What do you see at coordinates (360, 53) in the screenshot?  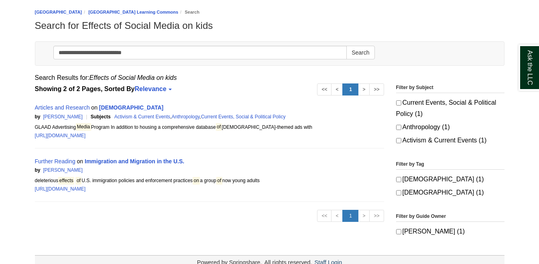 I see `button: Search` at bounding box center [360, 53].